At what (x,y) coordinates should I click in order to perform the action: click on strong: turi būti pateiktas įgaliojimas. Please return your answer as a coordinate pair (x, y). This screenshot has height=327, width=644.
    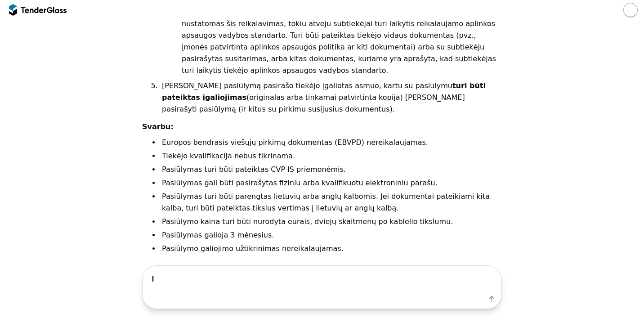
    Looking at the image, I should click on (324, 91).